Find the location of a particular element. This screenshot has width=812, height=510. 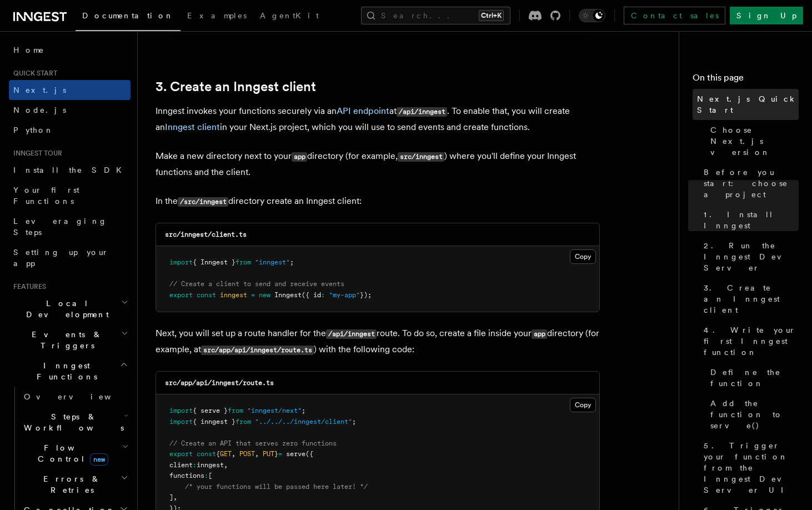

button: Local Development is located at coordinates (70, 309).